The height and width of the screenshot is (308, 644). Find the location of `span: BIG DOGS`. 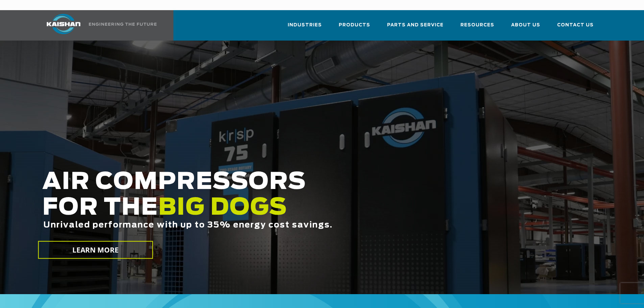

span: BIG DOGS is located at coordinates (223, 208).